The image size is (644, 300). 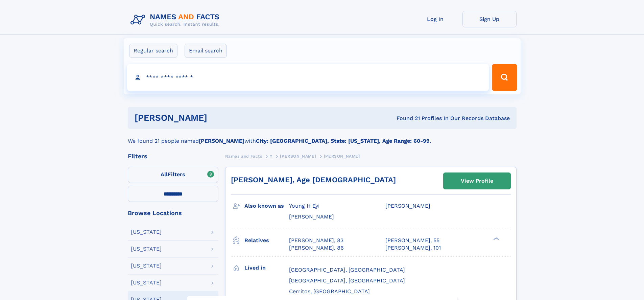 I want to click on h3: Also known as, so click(x=267, y=206).